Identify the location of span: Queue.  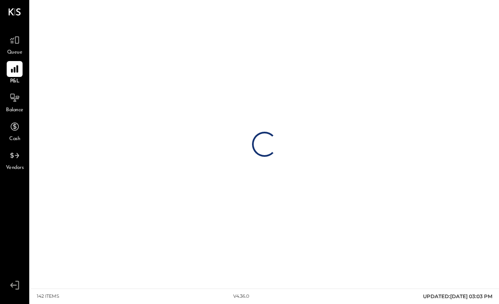
(15, 53).